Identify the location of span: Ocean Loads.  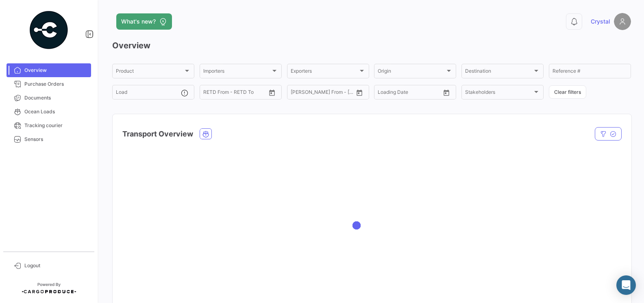
(56, 112).